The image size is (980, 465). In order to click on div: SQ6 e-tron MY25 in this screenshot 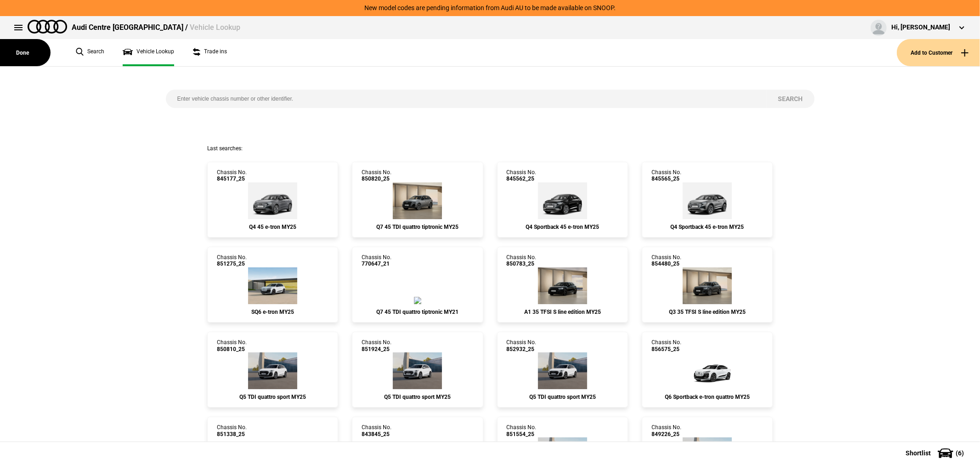, I will do `click(272, 312)`.